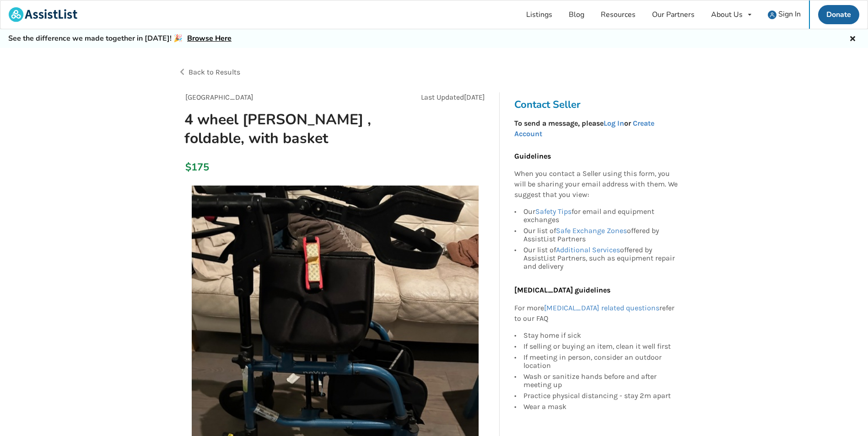 This screenshot has width=868, height=436. What do you see at coordinates (601, 336) in the screenshot?
I see `div: Stay home if sick` at bounding box center [601, 336].